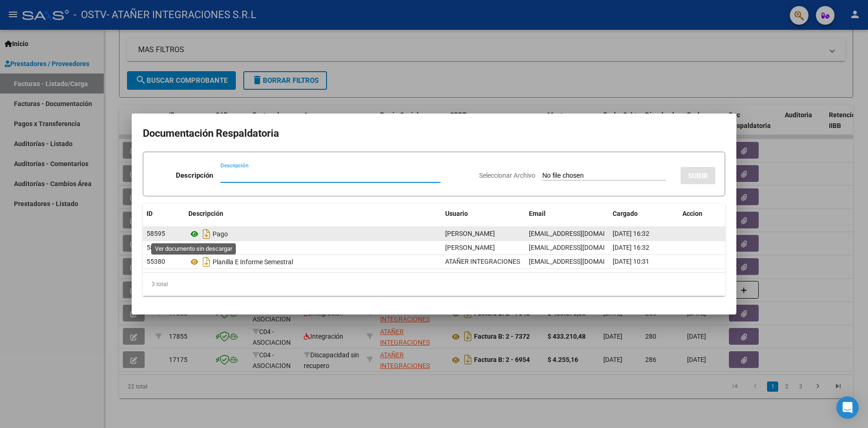  What do you see at coordinates (313, 248) in the screenshot?
I see `div: Op` at bounding box center [313, 248].